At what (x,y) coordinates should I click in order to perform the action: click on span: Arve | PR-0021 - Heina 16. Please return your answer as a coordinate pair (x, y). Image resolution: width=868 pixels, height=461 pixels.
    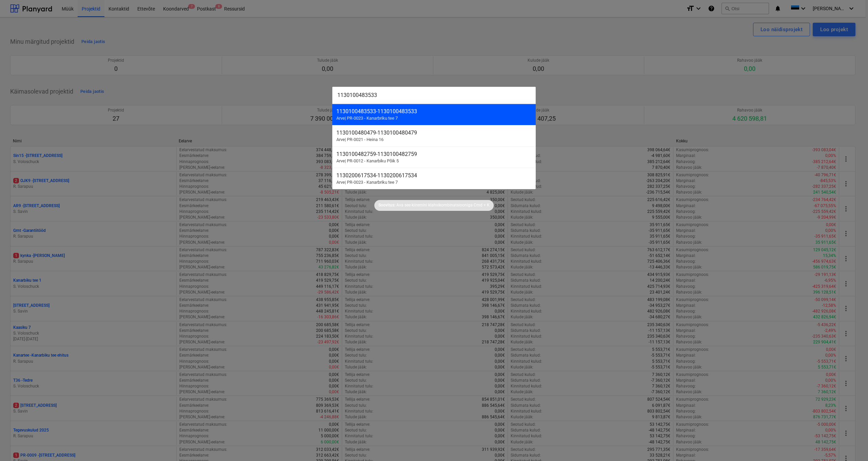
    Looking at the image, I should click on (360, 139).